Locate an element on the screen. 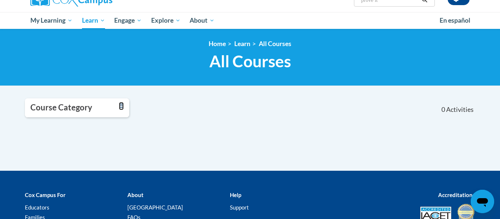 The width and height of the screenshot is (500, 219). span: Engage is located at coordinates (128, 20).